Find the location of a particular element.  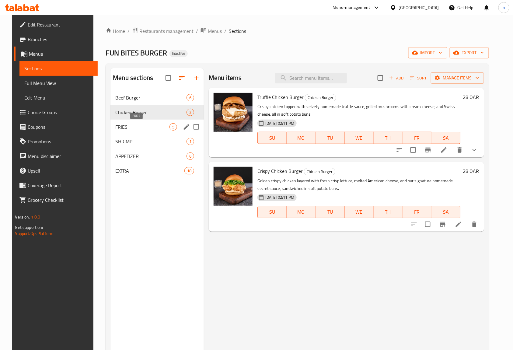

a: Upsell is located at coordinates (56, 171).